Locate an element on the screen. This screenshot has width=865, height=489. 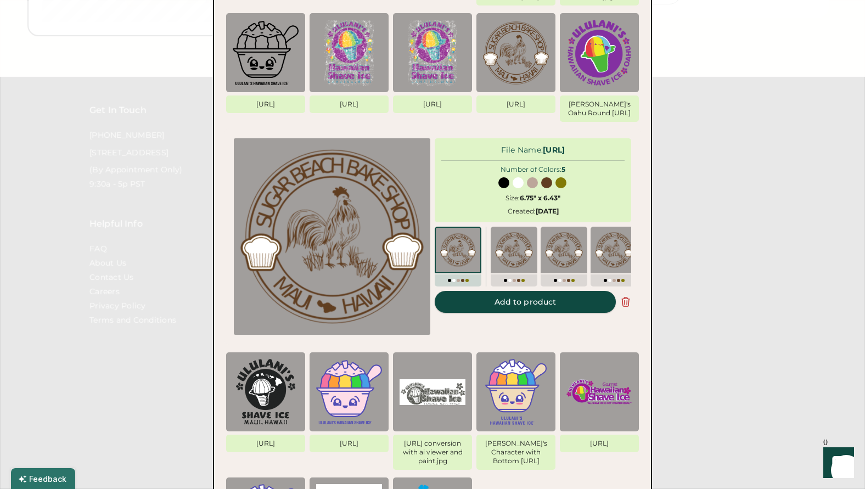
img: 1728348798495x398160589766262800-Display.png%3Ftr%3Dbl-1 is located at coordinates (266, 392).